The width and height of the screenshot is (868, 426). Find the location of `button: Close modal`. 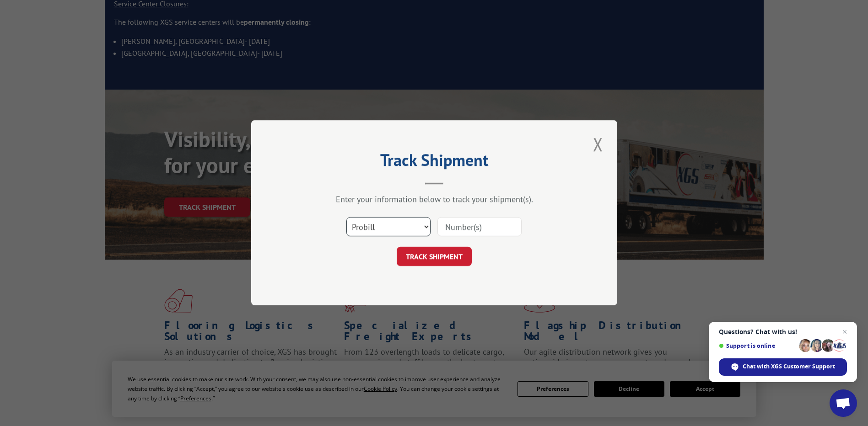

button: Close modal is located at coordinates (598, 144).